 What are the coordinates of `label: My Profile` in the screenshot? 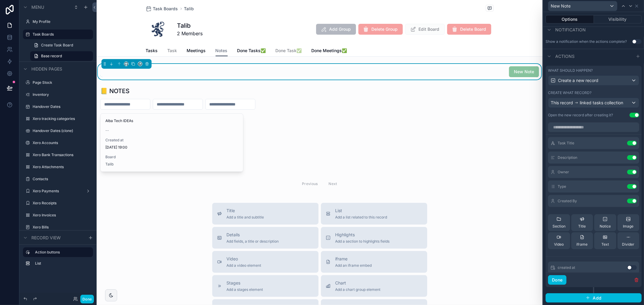 It's located at (61, 22).